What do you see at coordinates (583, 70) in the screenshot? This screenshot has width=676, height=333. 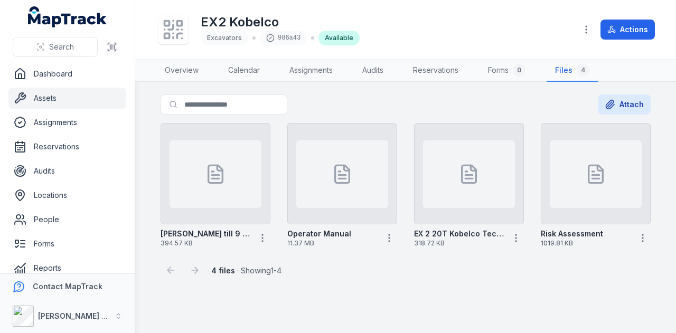 I see `div: 4` at bounding box center [583, 70].